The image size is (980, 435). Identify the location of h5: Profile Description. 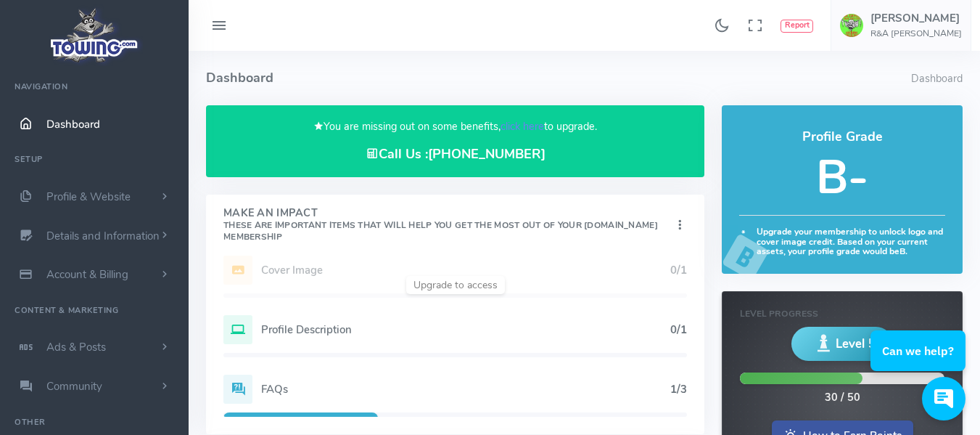
(466, 330).